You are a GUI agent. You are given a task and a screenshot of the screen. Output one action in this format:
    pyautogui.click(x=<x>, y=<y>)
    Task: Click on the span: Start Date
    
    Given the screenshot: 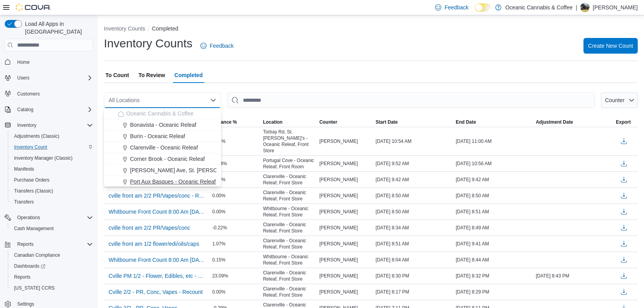 What is the action you would take?
    pyautogui.click(x=387, y=122)
    